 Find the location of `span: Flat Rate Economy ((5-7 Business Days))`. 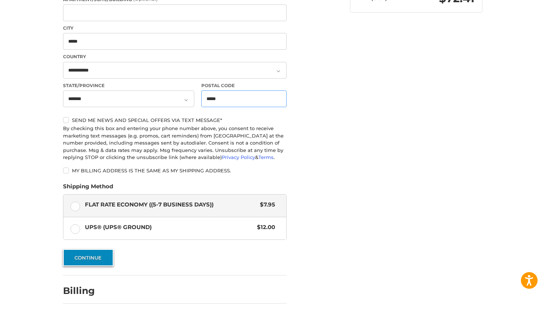

span: Flat Rate Economy ((5-7 Business Days)) is located at coordinates (171, 205).